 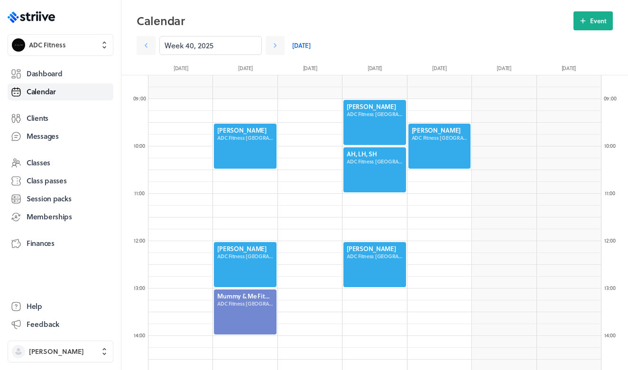 I want to click on span: Session packs, so click(x=49, y=199).